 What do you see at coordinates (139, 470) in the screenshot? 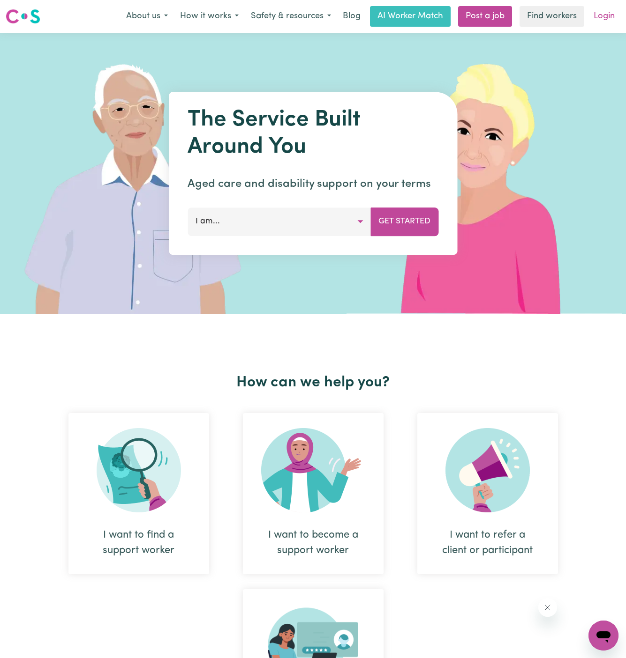
I see `img: Search` at bounding box center [139, 470].